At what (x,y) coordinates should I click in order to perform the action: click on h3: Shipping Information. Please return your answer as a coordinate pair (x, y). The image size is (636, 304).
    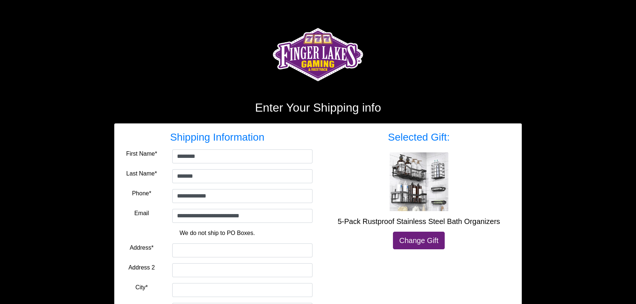
    Looking at the image, I should click on (217, 137).